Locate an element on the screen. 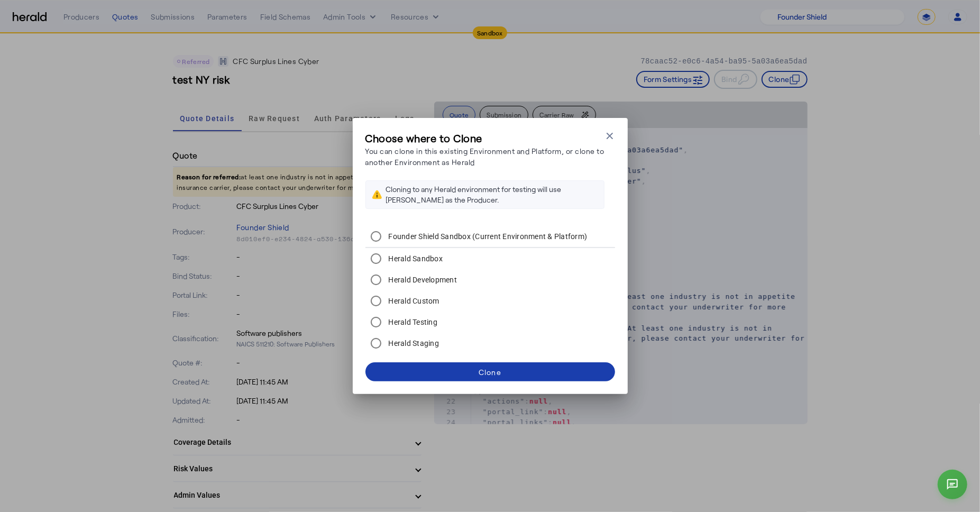 The image size is (980, 512). div: Clone is located at coordinates (490, 372).